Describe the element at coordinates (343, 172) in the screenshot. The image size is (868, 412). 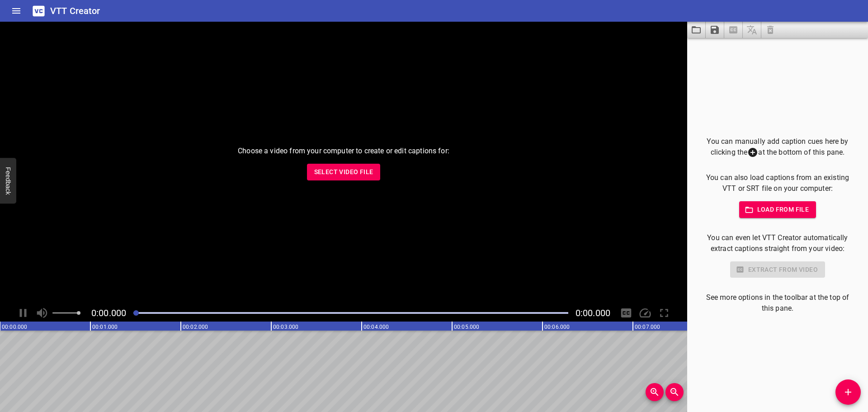
I see `span: Select Video File` at that location.